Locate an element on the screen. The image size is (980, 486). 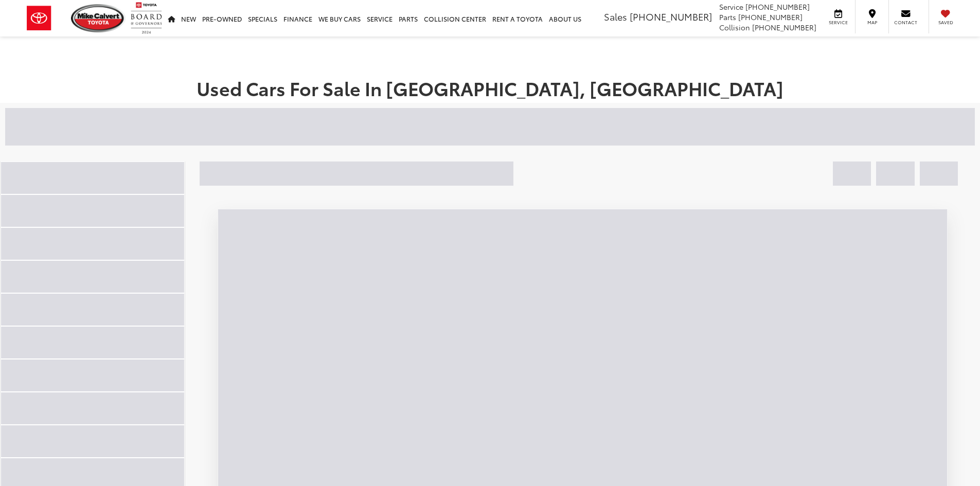
span: Collision is located at coordinates (734, 27).